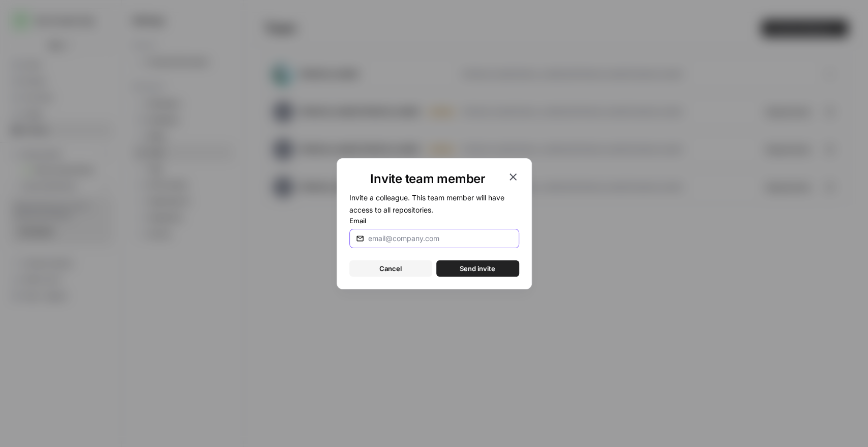 This screenshot has width=868, height=447. Describe the element at coordinates (428, 179) in the screenshot. I see `h1: Invite team member` at that location.